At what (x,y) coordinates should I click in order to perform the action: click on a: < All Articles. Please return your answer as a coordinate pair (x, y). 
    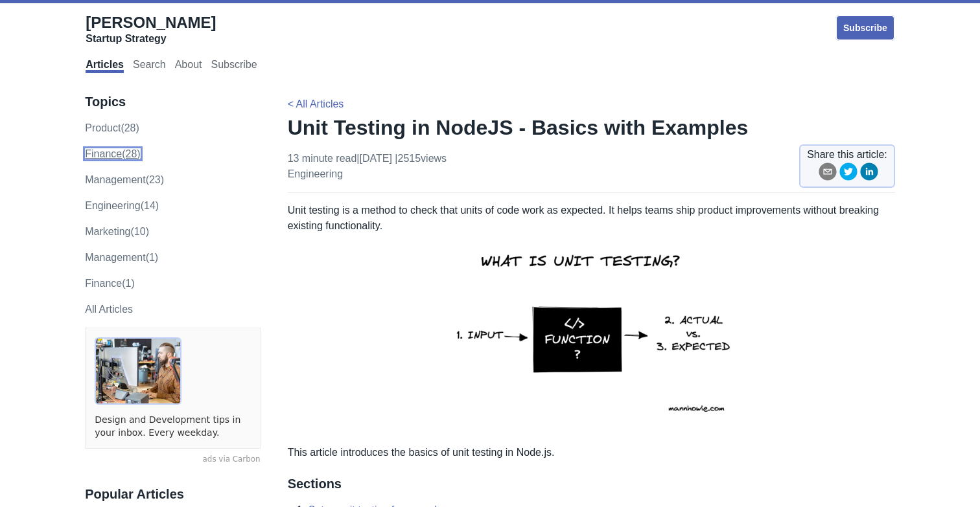
    Looking at the image, I should click on (316, 104).